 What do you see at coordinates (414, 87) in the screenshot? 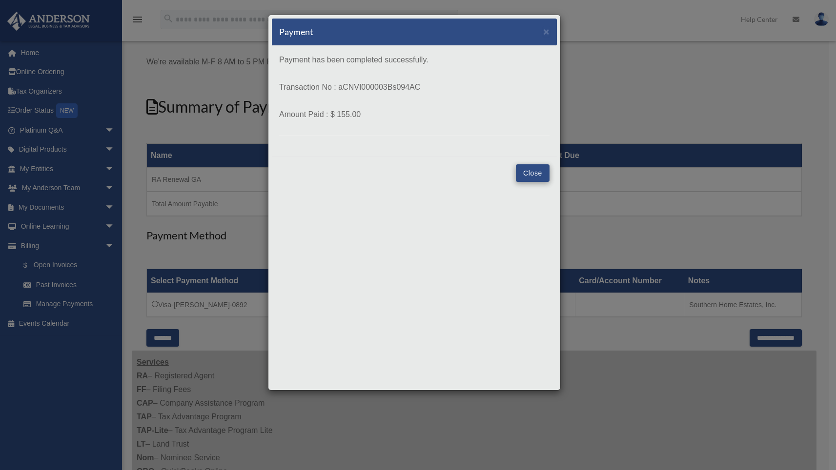
I see `p: Transaction No : aCNVI000003Bs094AC` at bounding box center [414, 87].